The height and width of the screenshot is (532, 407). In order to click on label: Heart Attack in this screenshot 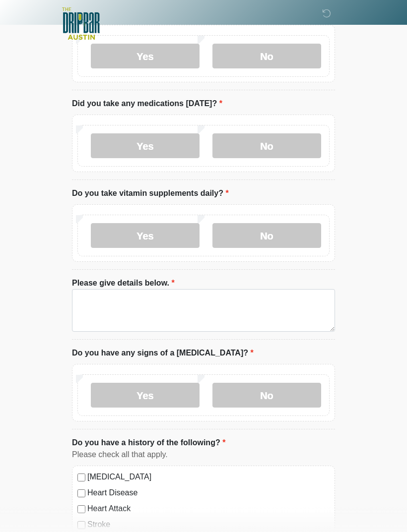, I will do `click(208, 509)`.